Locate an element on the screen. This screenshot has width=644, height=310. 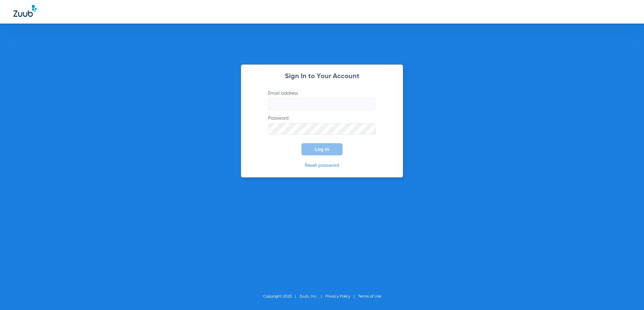
h2: Sign In to Your Account is located at coordinates (322, 77).